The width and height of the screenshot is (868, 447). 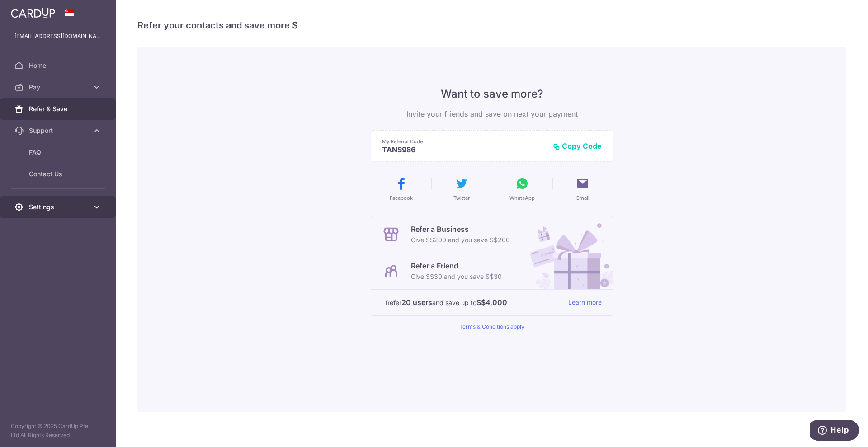 I want to click on h4: Refer your contacts and save more $, so click(x=492, y=25).